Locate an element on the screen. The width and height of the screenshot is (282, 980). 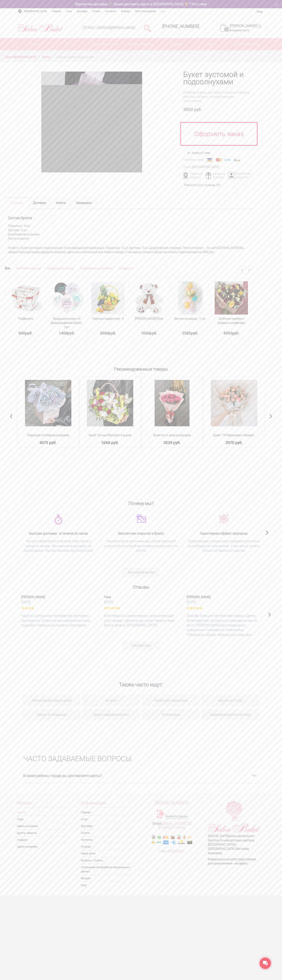
a: Букет из 21 розы в упаковке is located at coordinates (172, 435).